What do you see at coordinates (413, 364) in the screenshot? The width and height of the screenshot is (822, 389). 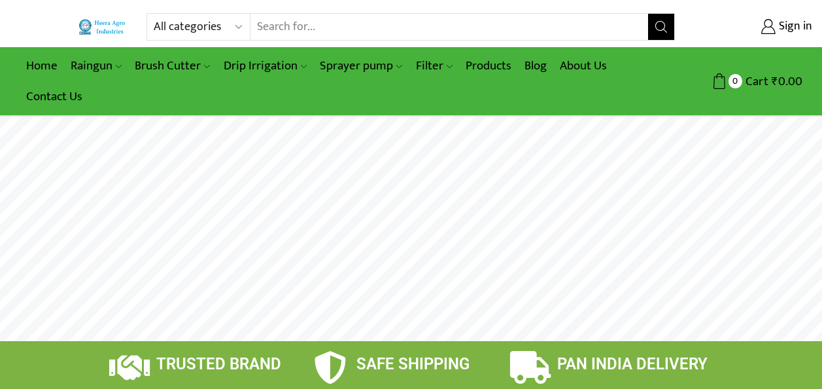 I see `span: SAFE SHIPPING` at bounding box center [413, 364].